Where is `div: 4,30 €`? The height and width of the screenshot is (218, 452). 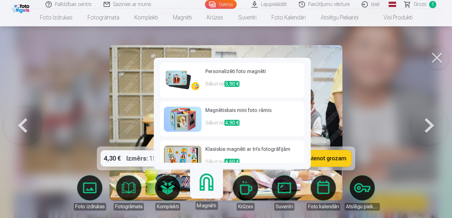
div: 4,30 € is located at coordinates (112, 159).